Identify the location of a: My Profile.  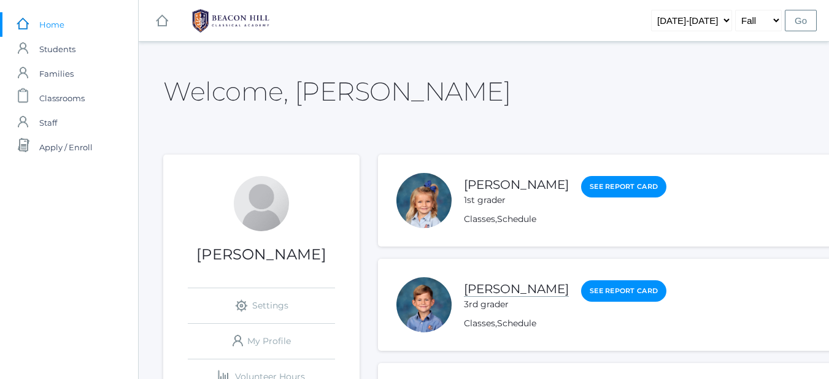
(261, 341).